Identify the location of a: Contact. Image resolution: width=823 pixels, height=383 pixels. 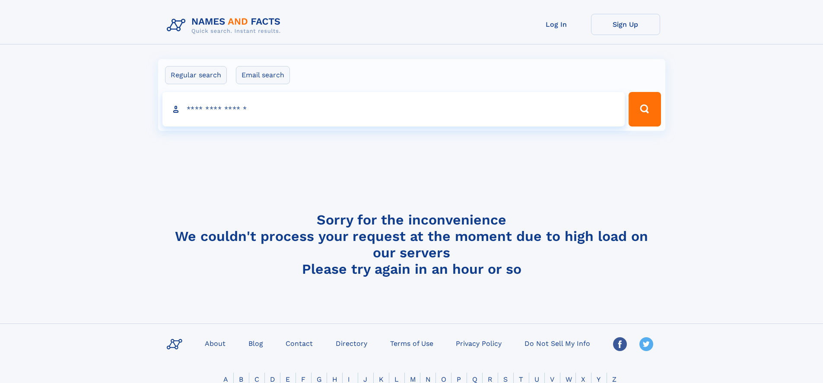
(299, 343).